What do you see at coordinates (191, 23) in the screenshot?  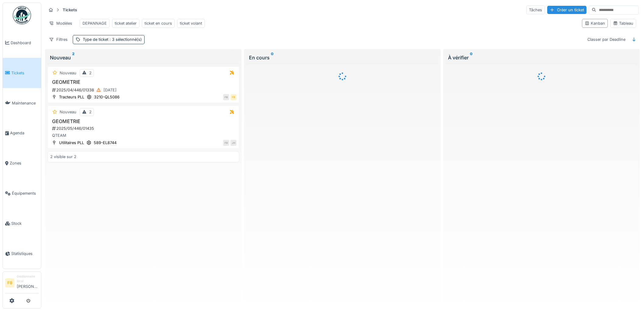 I see `div: ticket volant` at bounding box center [191, 23].